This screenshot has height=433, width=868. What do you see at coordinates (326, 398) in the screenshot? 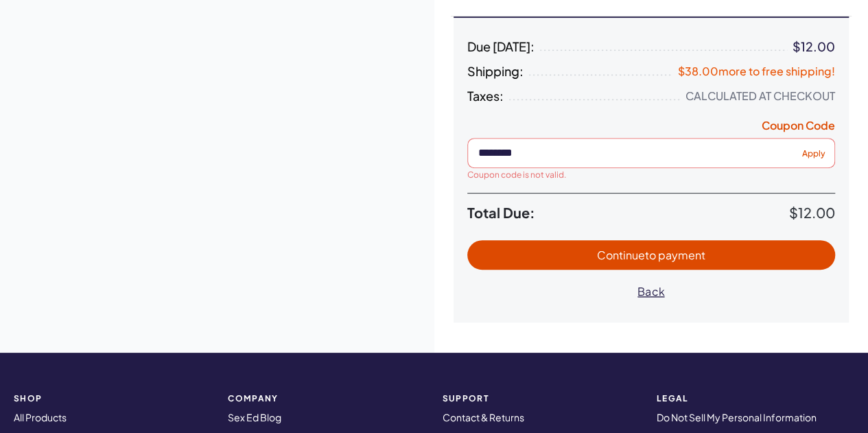
I see `strong: COMPANY` at bounding box center [326, 398].